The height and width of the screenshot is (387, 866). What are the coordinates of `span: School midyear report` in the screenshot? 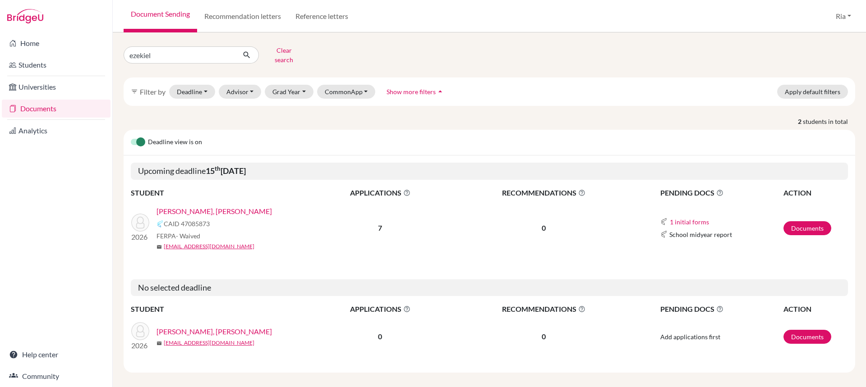 It's located at (700, 234).